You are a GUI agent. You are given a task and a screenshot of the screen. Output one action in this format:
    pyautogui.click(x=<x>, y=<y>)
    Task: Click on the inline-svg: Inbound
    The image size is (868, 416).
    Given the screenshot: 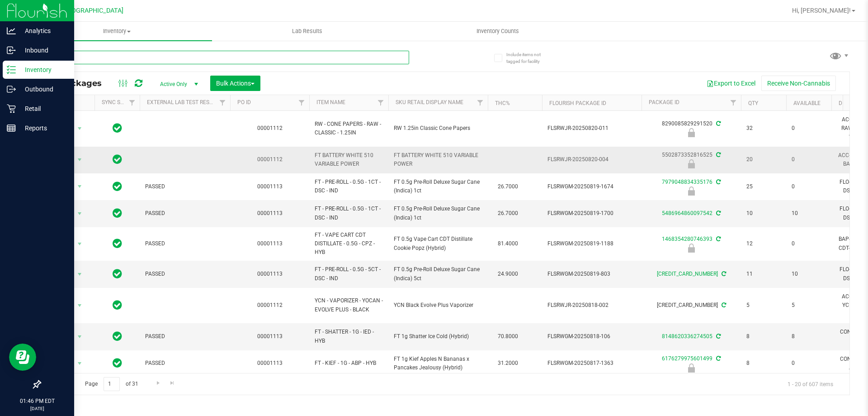 What is the action you would take?
    pyautogui.click(x=11, y=50)
    